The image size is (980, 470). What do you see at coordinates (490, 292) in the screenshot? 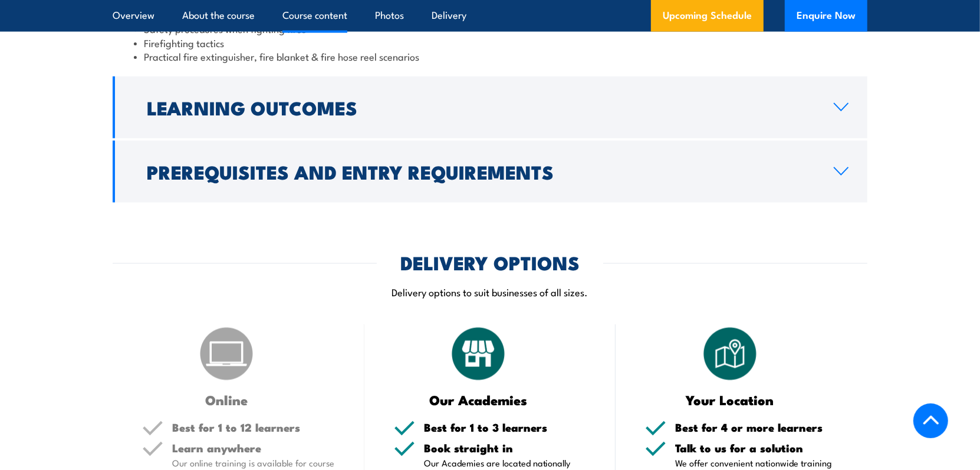
I see `p: Delivery options to suit businesses of all sizes.` at bounding box center [490, 292].